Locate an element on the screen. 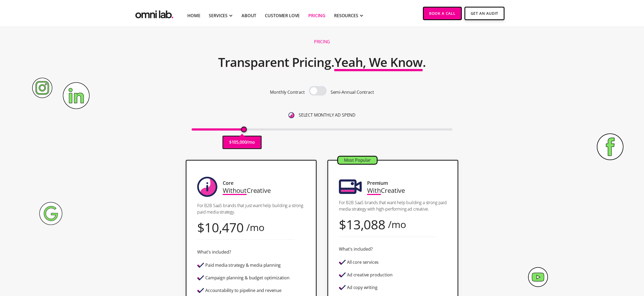 The image size is (644, 296). span: Without is located at coordinates (234, 190).